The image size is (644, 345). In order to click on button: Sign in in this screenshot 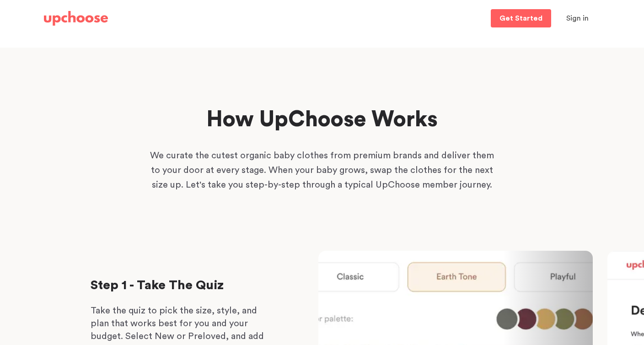, I will do `click(577, 18)`.